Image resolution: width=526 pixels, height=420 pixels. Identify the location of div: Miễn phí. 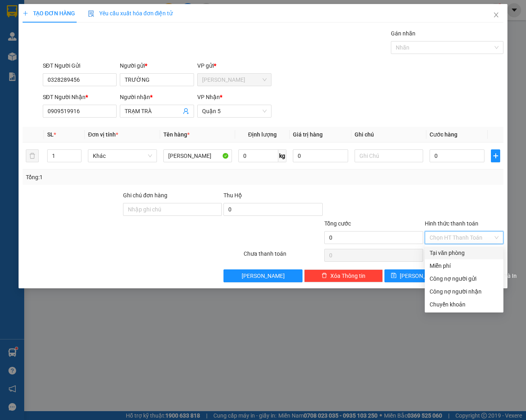
(464, 266).